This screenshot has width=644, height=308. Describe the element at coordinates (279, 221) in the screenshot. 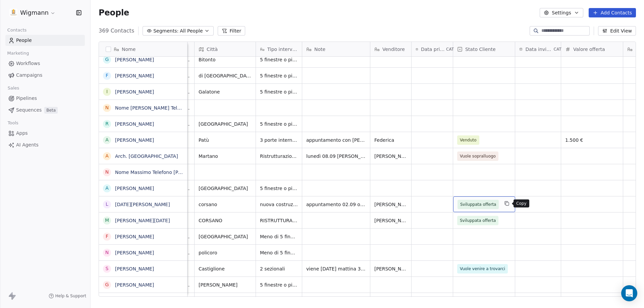

I see `span: RISTRUTTURAZIONE` at that location.